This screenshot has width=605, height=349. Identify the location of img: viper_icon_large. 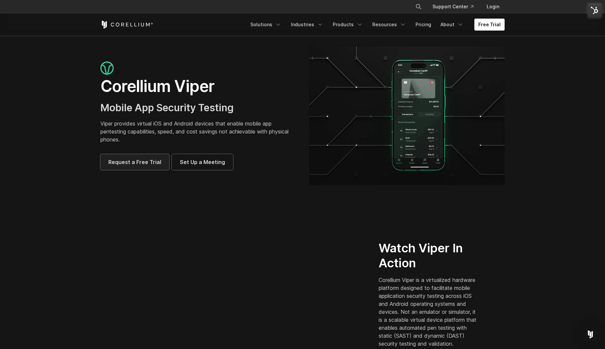
(107, 68).